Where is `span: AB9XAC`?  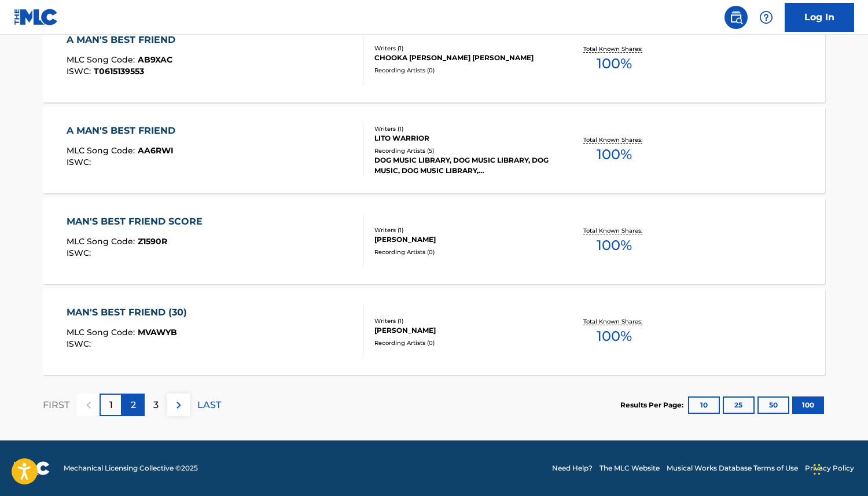 span: AB9XAC is located at coordinates (155, 60).